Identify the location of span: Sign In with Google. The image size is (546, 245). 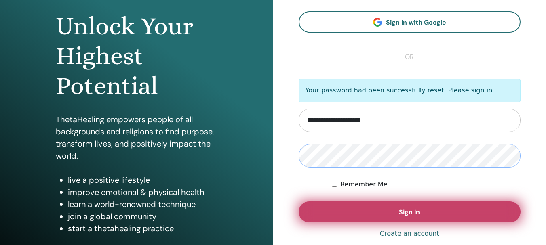
(416, 22).